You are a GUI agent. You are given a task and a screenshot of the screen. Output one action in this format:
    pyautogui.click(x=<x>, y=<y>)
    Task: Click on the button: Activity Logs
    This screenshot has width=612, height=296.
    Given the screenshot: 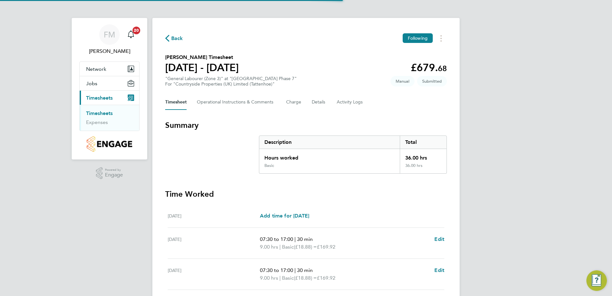 What is the action you would take?
    pyautogui.click(x=350, y=102)
    